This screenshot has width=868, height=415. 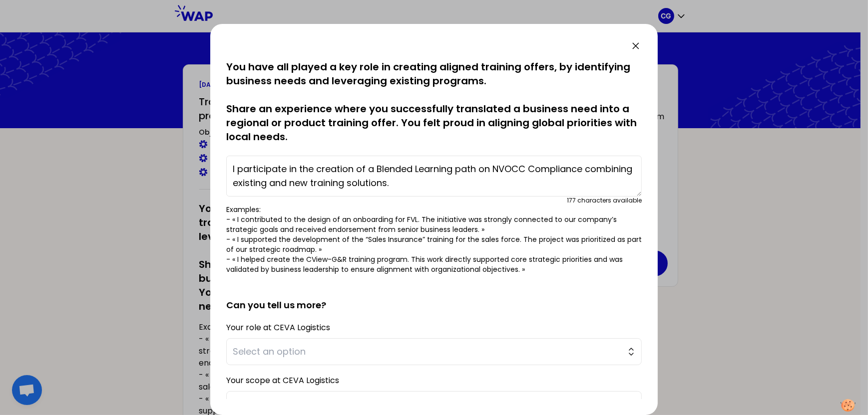 I want to click on button: Select an option, so click(x=434, y=352).